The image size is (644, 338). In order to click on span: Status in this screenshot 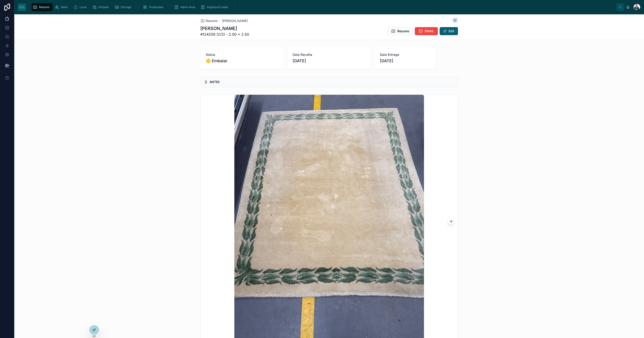, I will do `click(242, 54)`.